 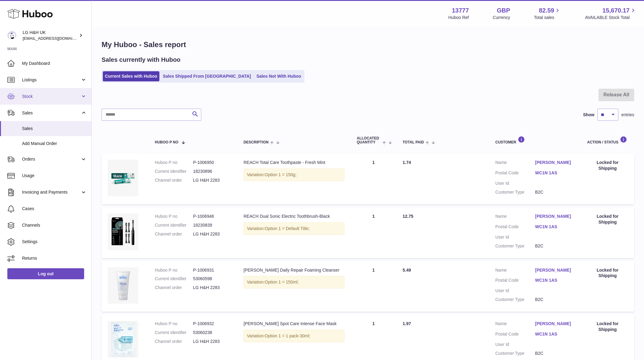 I want to click on div: Currency, so click(x=502, y=17).